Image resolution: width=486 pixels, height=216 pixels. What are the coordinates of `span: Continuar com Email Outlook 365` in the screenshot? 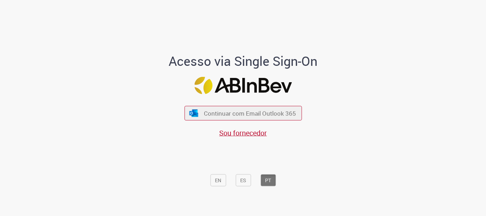 It's located at (250, 113).